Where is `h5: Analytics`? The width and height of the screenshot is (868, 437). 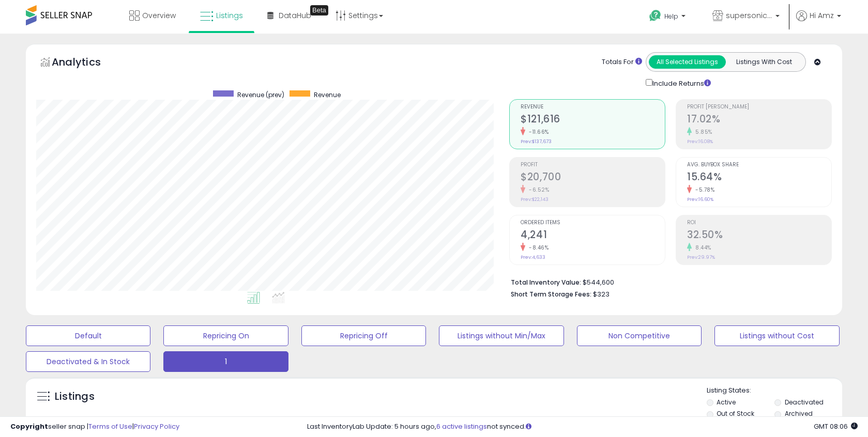
h5: Analytics is located at coordinates (87, 63).